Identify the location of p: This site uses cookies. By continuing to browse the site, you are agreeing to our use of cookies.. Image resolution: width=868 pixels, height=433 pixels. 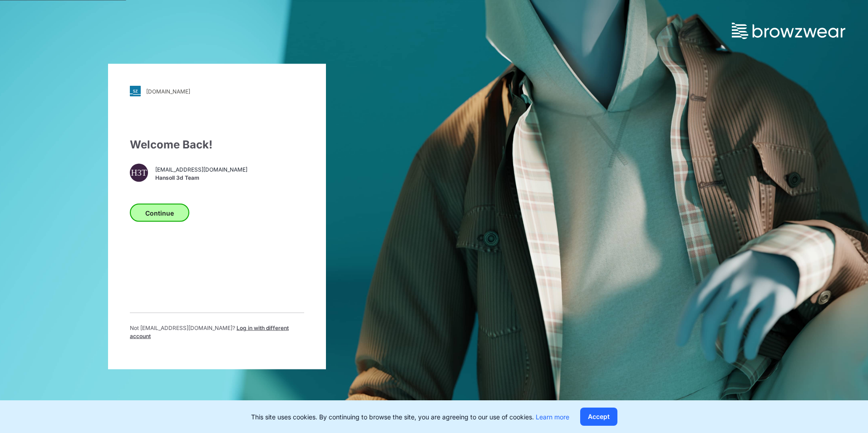
(410, 417).